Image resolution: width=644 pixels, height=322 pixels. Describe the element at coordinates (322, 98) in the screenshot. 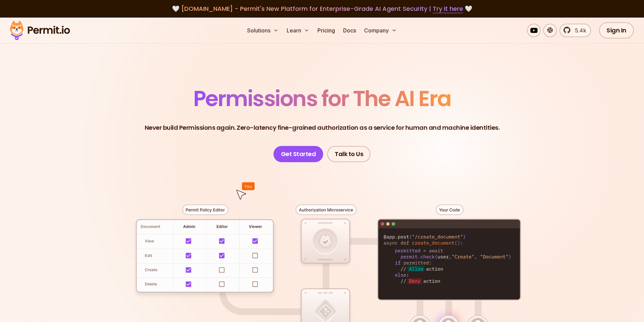

I see `span: Permissions for The AI Era` at that location.